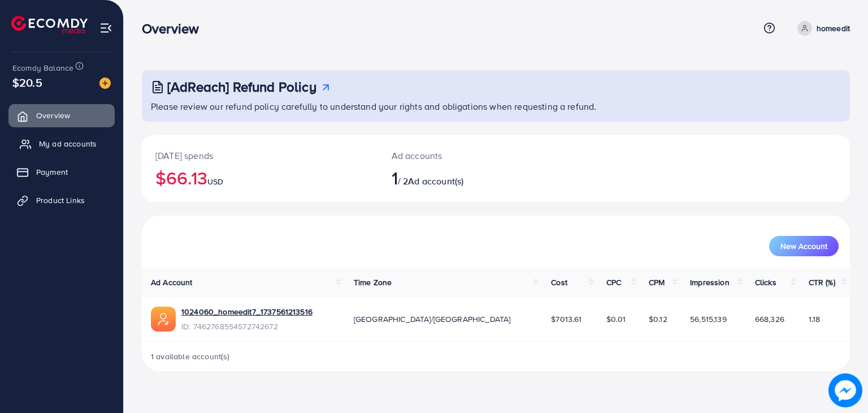 The width and height of the screenshot is (868, 413). Describe the element at coordinates (770, 319) in the screenshot. I see `span: 668,326` at that location.